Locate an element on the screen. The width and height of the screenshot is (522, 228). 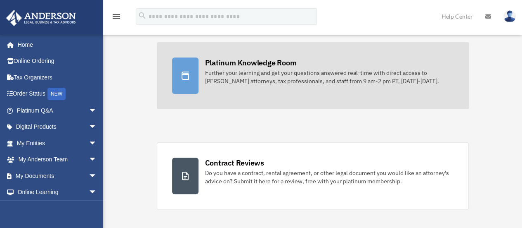
a: Online Learningarrow_drop_down is located at coordinates (57, 192).